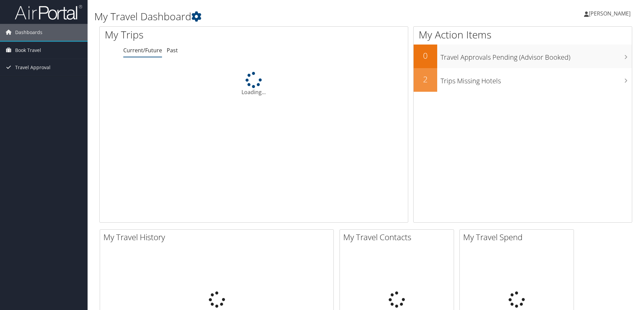  I want to click on h2: 0, so click(425, 56).